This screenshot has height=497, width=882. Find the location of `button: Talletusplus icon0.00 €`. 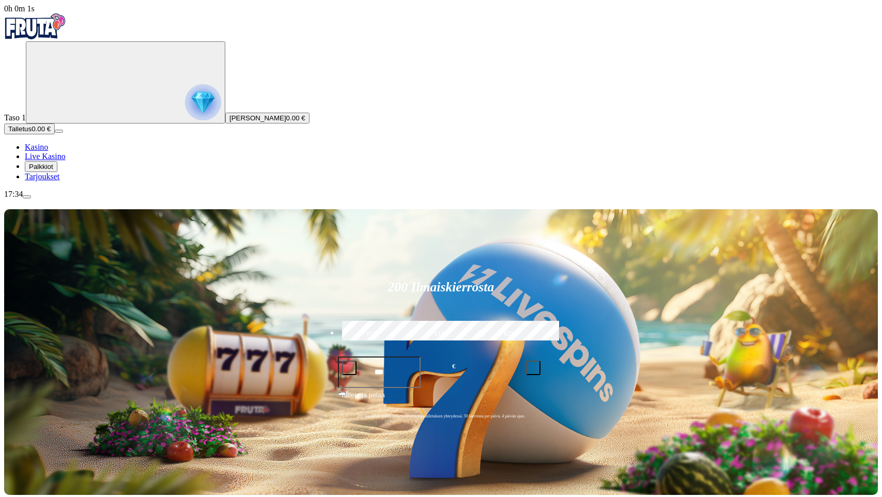

button: Talletusplus icon0.00 € is located at coordinates (29, 129).